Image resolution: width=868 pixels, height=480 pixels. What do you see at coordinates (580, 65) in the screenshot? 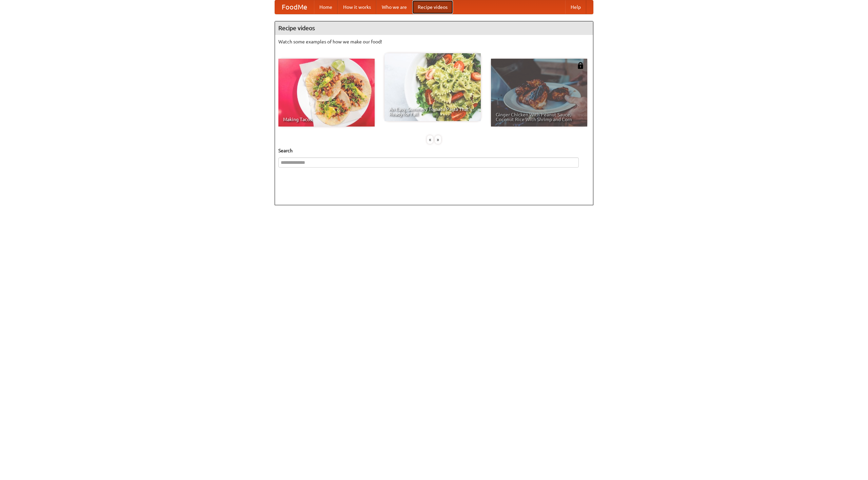
I see `img: 483408.png` at bounding box center [580, 65].